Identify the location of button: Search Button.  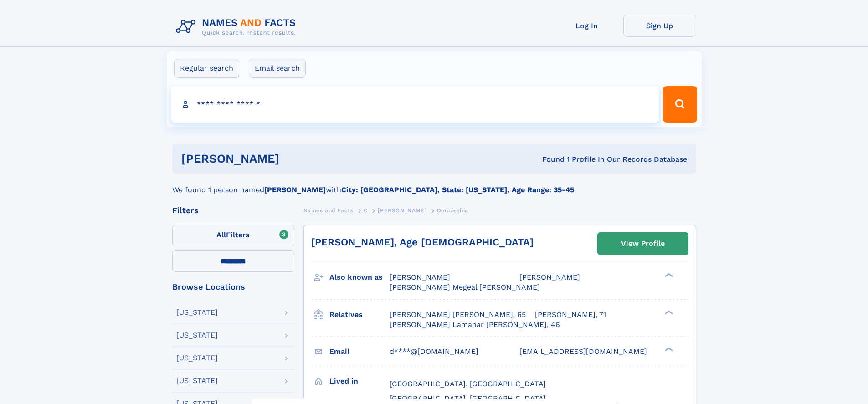
(680, 104).